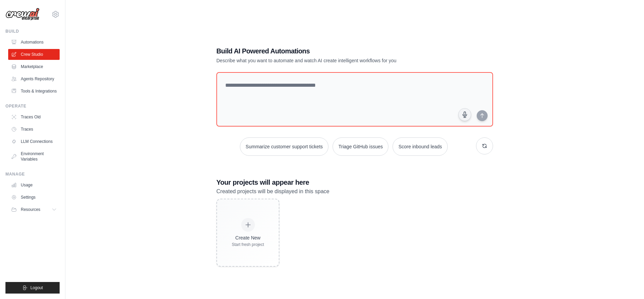 This screenshot has height=299, width=644. What do you see at coordinates (330, 51) in the screenshot?
I see `h1: Build AI Powered Automations` at bounding box center [330, 51].